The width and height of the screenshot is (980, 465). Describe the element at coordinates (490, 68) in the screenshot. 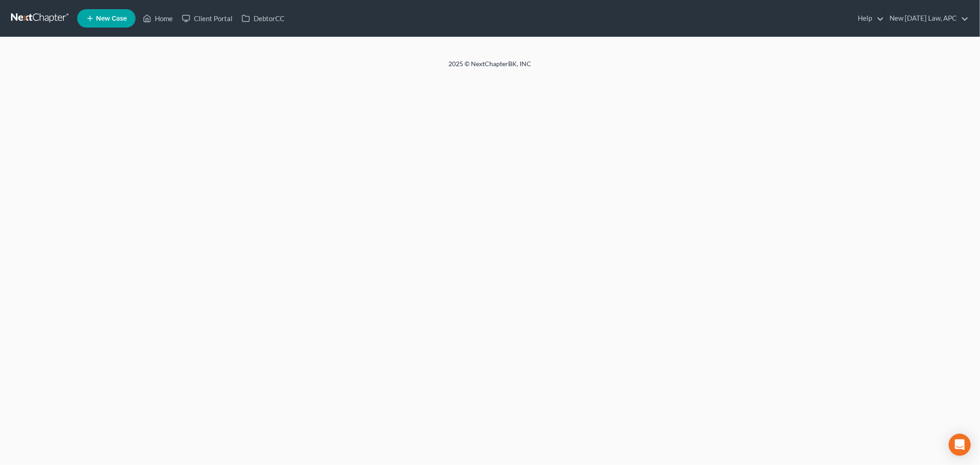

I see `div: 2025 © NextChapterBK, INC` at that location.